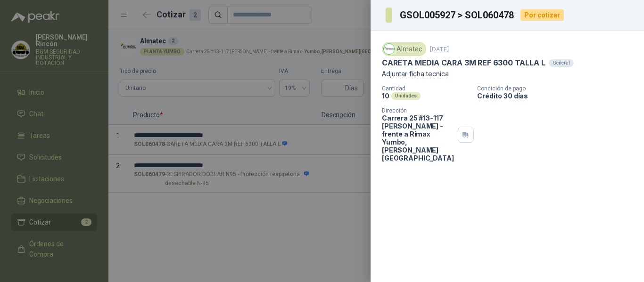 The height and width of the screenshot is (282, 644). Describe the element at coordinates (508, 74) in the screenshot. I see `p: Adjuntar ficha tecnica` at that location.